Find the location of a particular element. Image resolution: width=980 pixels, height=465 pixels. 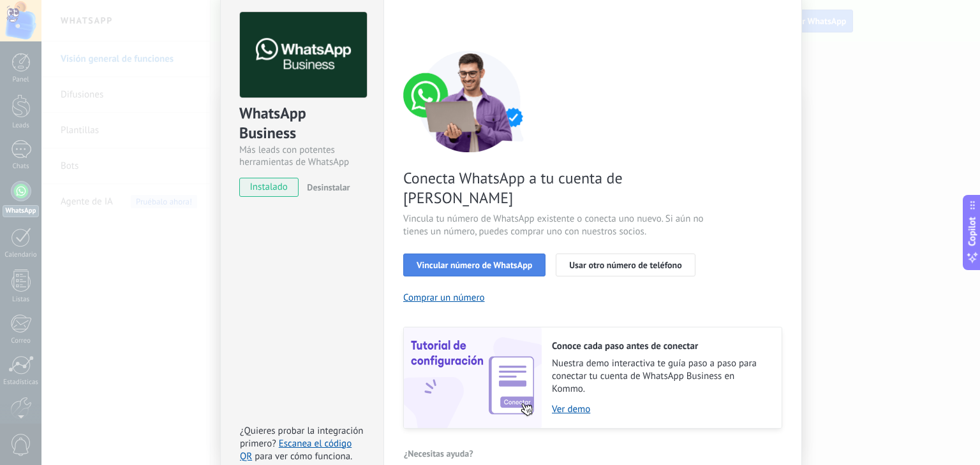

span: ¿Quieres probar la integración primero? is located at coordinates (302, 438).